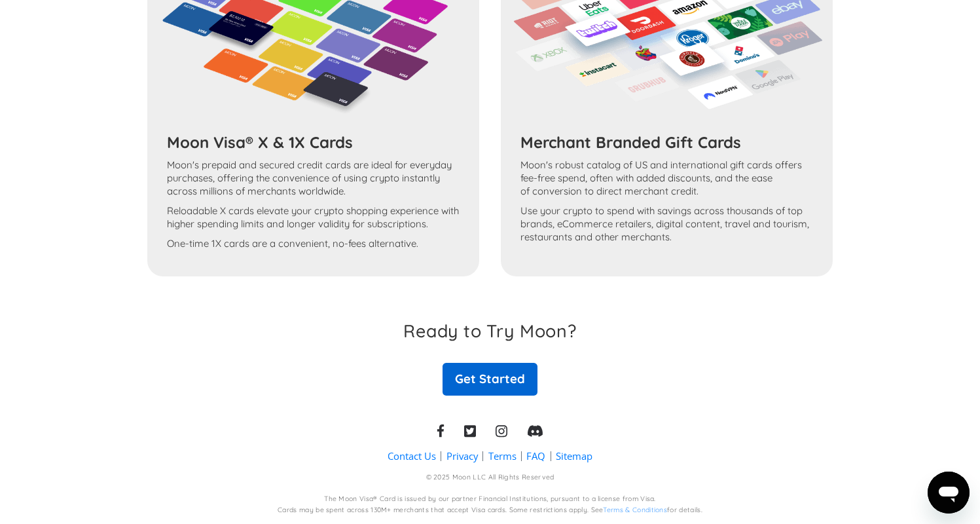  I want to click on p: Moon's robust catalog of US and international gift cards offers fee-free spend, often with added ..., so click(666, 178).